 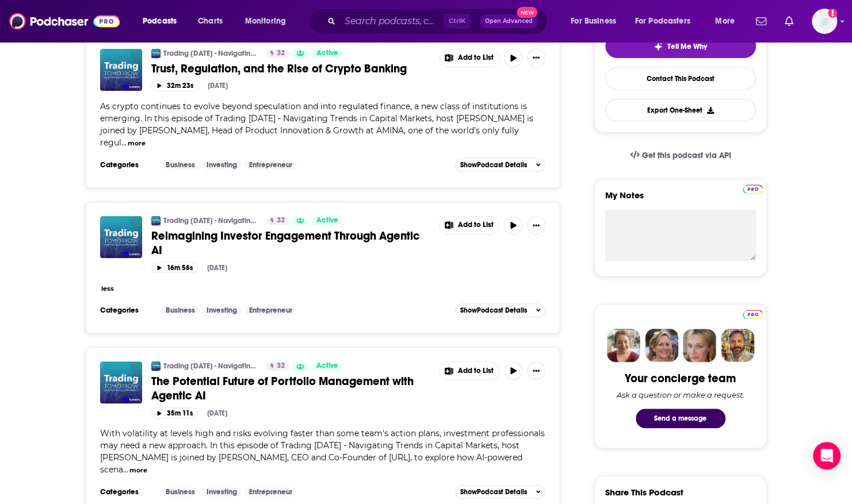 I want to click on span: Charts, so click(x=210, y=22).